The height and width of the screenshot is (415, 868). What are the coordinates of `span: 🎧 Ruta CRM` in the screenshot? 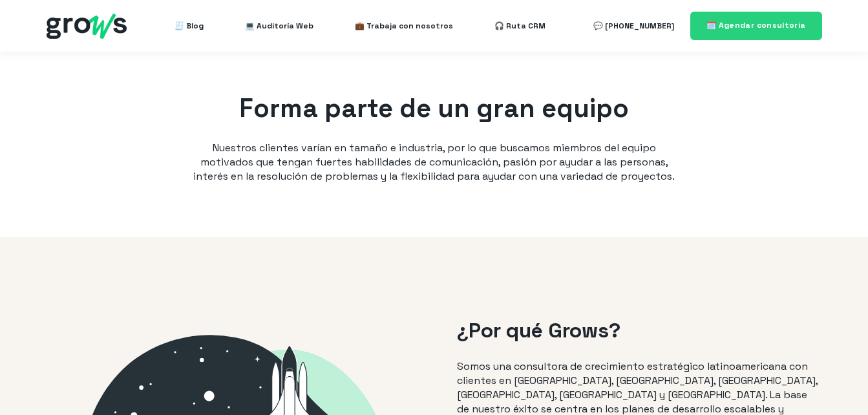 It's located at (519, 26).